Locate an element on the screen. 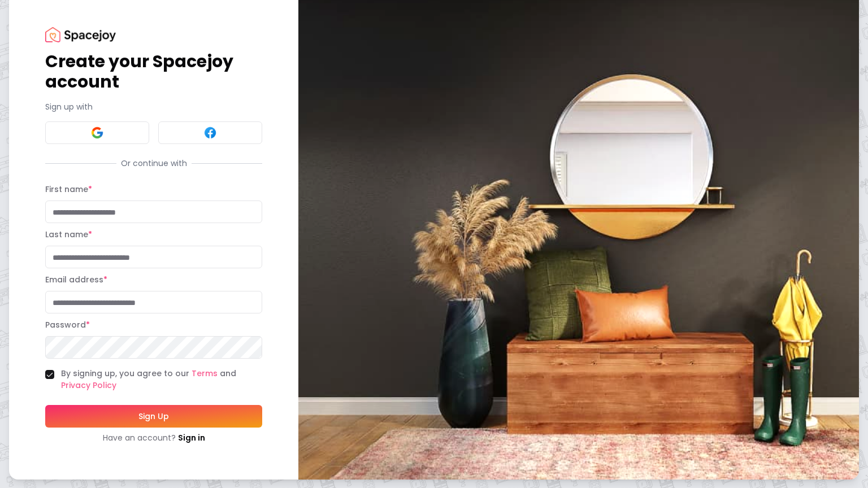 The image size is (868, 488). h1: Create your Spacejoy account is located at coordinates (154, 71).